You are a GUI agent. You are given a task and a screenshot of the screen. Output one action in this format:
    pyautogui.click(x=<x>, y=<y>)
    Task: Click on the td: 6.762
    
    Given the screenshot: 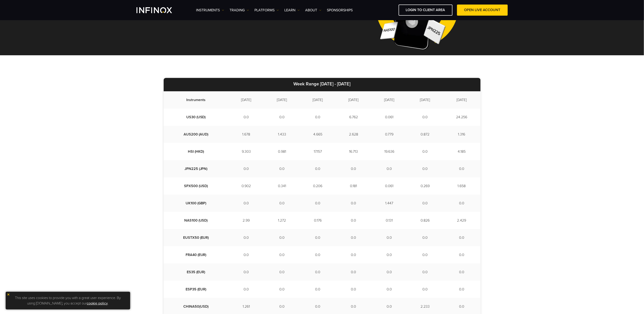 What is the action you would take?
    pyautogui.click(x=353, y=117)
    